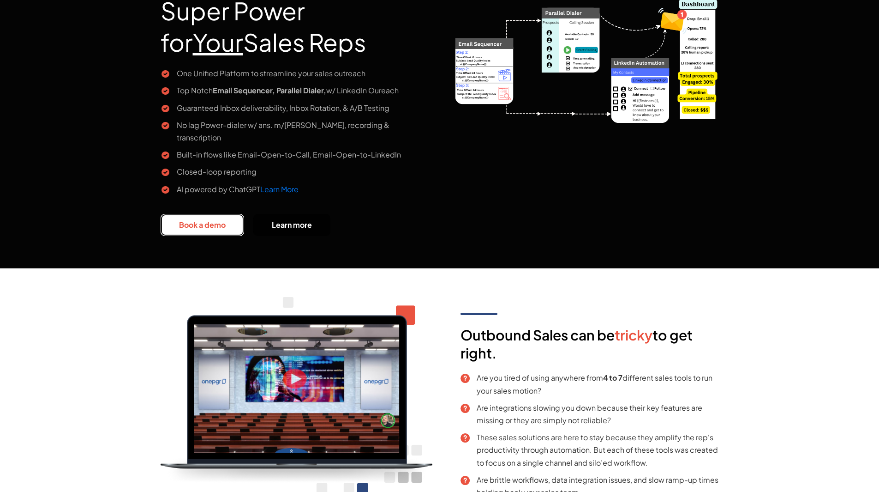 The image size is (879, 492). I want to click on li: These sales solutions are here to stay because they amplify the rep's productivity through automa..., so click(590, 450).